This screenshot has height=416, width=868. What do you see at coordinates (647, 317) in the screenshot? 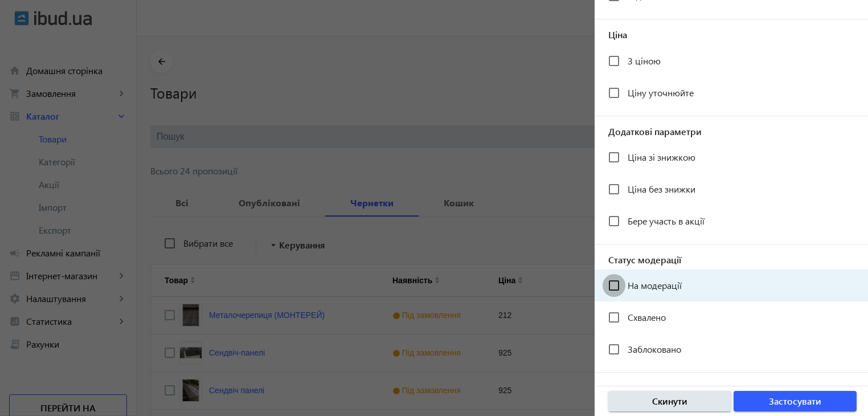
I see `span: Схвалено` at bounding box center [647, 317].